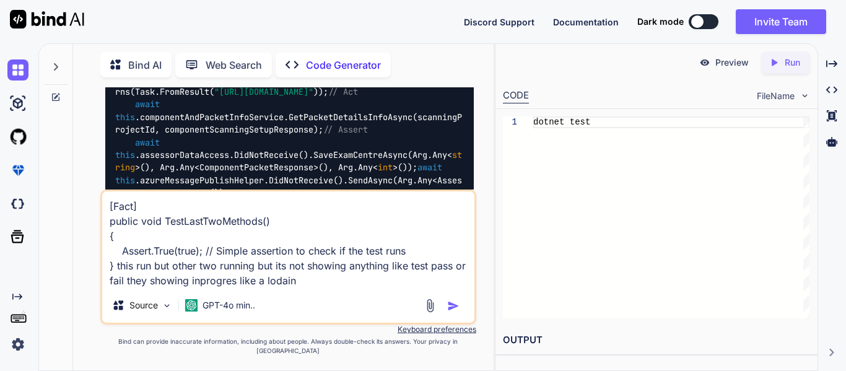  What do you see at coordinates (289, 161) in the screenshot?
I see `span: string` at bounding box center [289, 161].